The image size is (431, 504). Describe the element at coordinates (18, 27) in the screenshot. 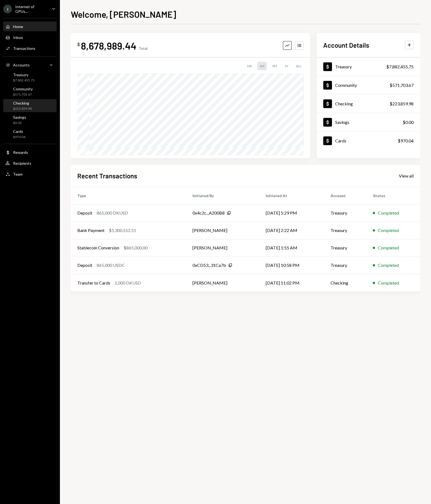

I see `div: Home` at that location.